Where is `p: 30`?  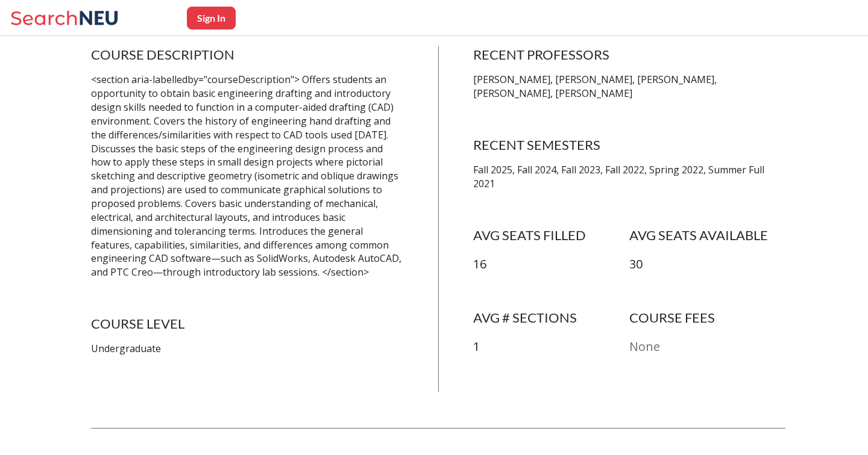
p: 30 is located at coordinates (706, 264).